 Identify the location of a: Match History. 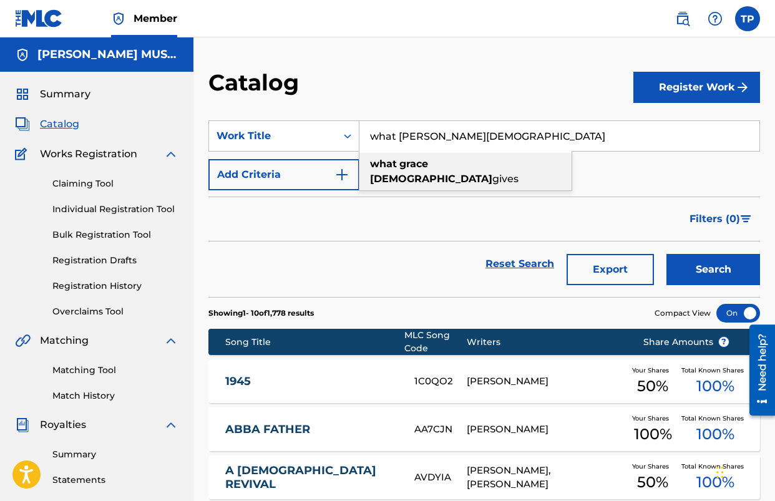
(116, 396).